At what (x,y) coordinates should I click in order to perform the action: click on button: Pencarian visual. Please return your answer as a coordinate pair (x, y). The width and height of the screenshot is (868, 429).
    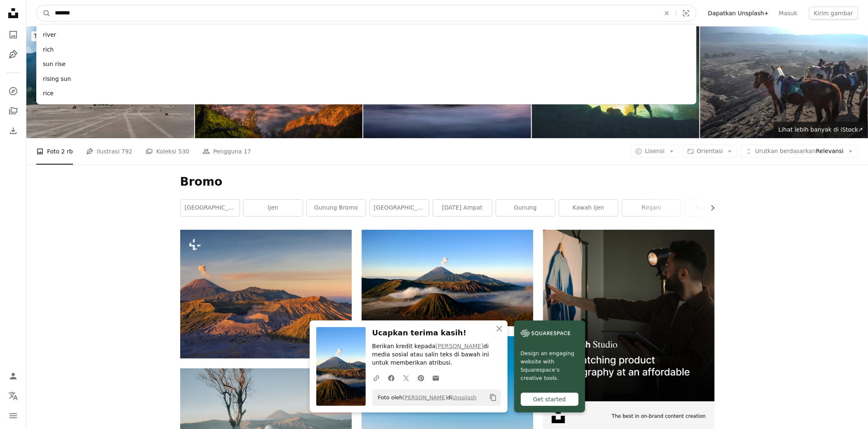
    Looking at the image, I should click on (686, 13).